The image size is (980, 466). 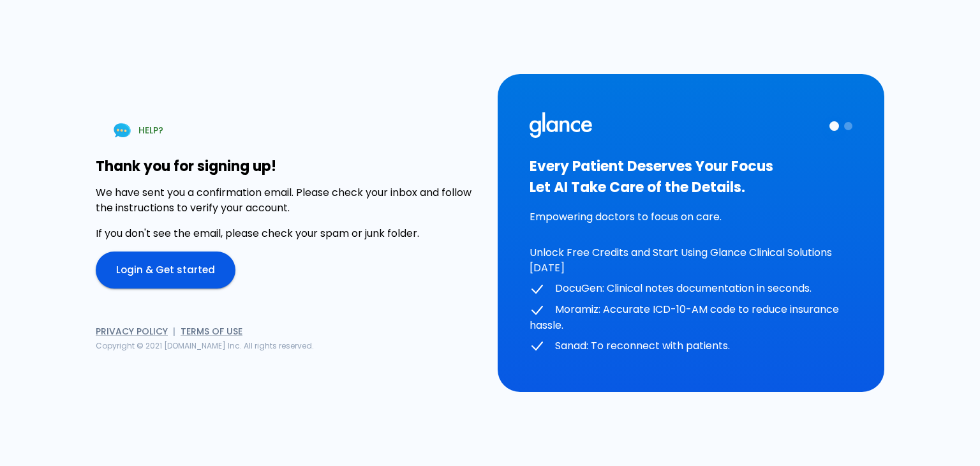 What do you see at coordinates (691, 346) in the screenshot?
I see `p: Sanad: To reconnect with patients.` at bounding box center [691, 346].